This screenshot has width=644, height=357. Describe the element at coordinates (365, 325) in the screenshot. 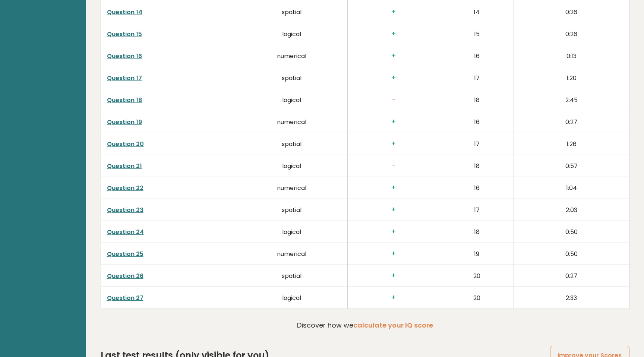

I see `p: Discover how we` at that location.